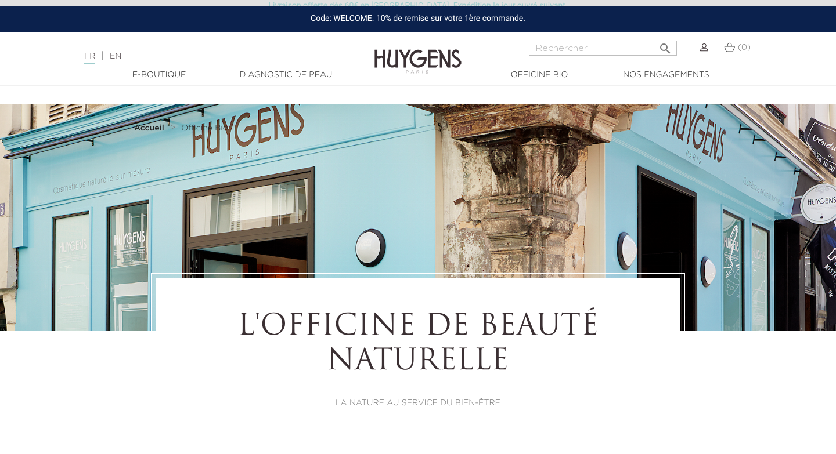 The width and height of the screenshot is (836, 454). Describe the element at coordinates (666, 75) in the screenshot. I see `a: Nos engagements` at that location.